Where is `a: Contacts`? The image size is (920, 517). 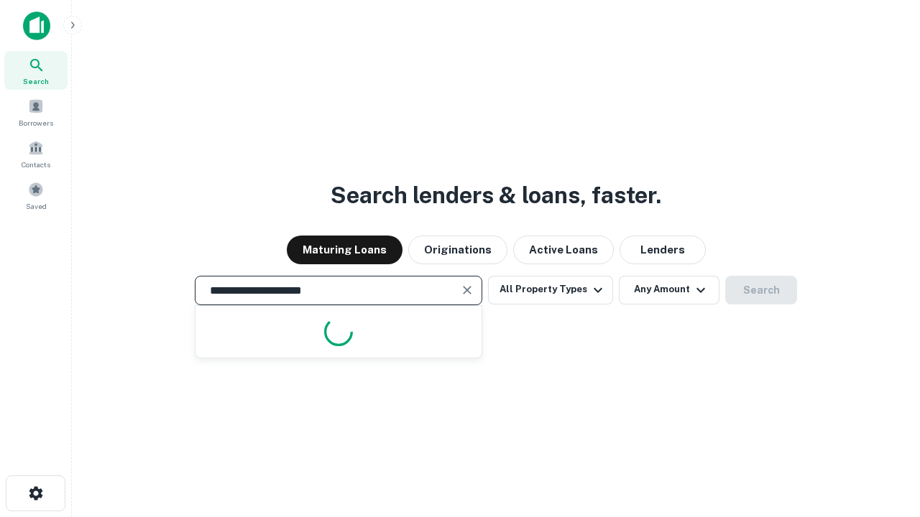
a: Contacts is located at coordinates (36, 154).